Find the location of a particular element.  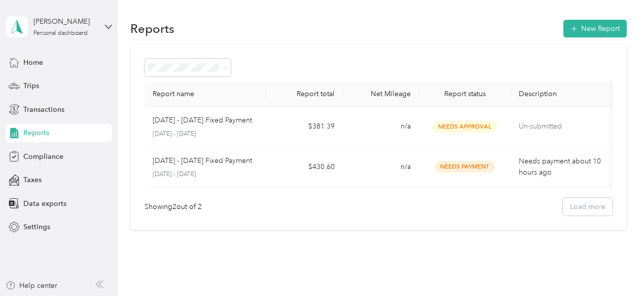

button: Help center is located at coordinates (32, 286).